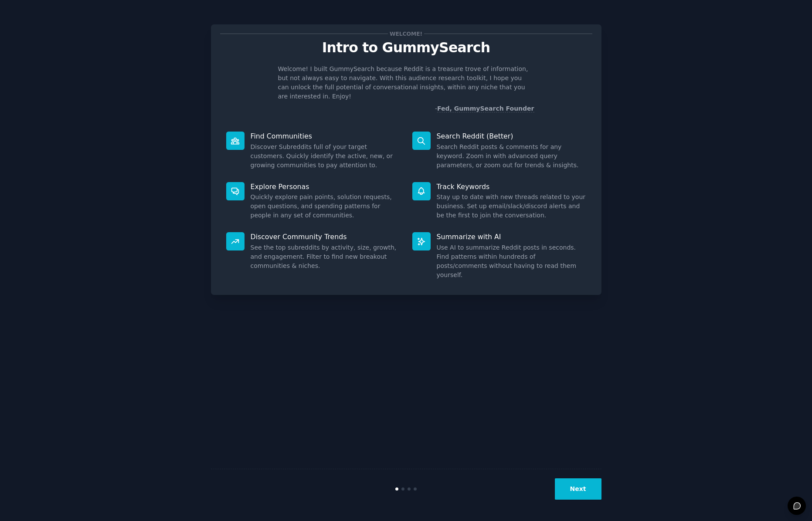 The height and width of the screenshot is (521, 812). I want to click on dd: Search Reddit posts & comments for any keyword. Zoom in with advanced query parameters, or zoom o..., so click(511, 156).